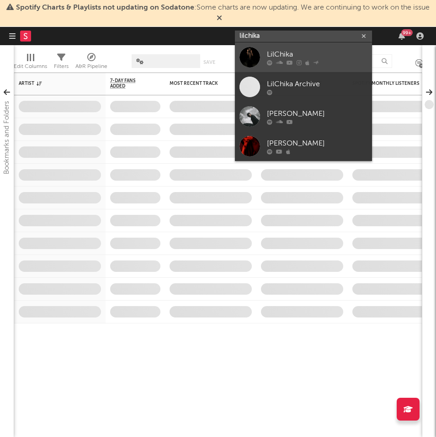  What do you see at coordinates (7, 137) in the screenshot?
I see `div: Bookmarks and Folders` at bounding box center [7, 137].